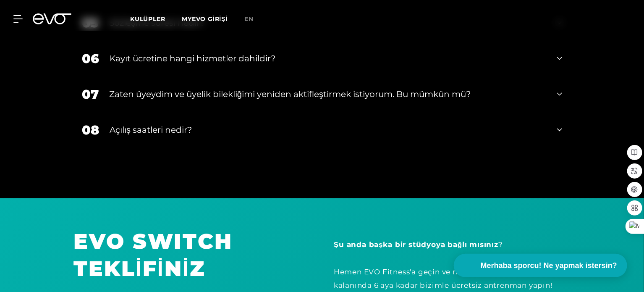 This screenshot has width=644, height=292. Describe the element at coordinates (249, 19) in the screenshot. I see `font: en` at that location.